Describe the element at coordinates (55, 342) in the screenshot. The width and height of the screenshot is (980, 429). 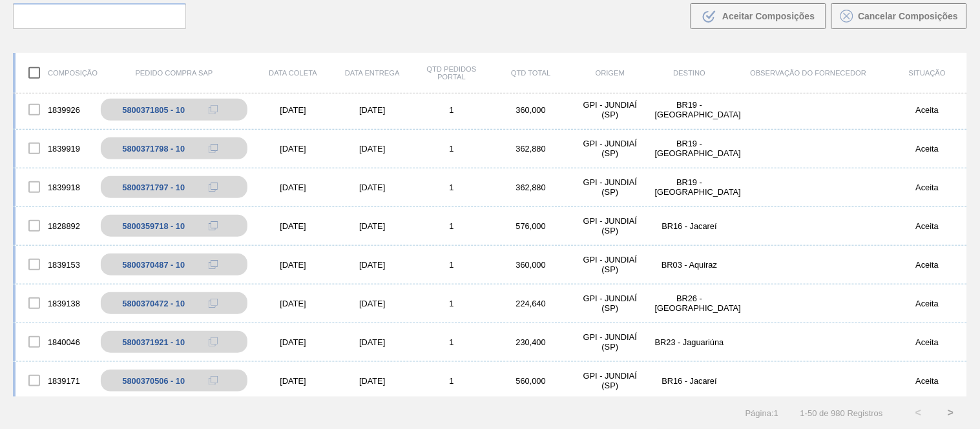
I see `div: 1840046` at that location.